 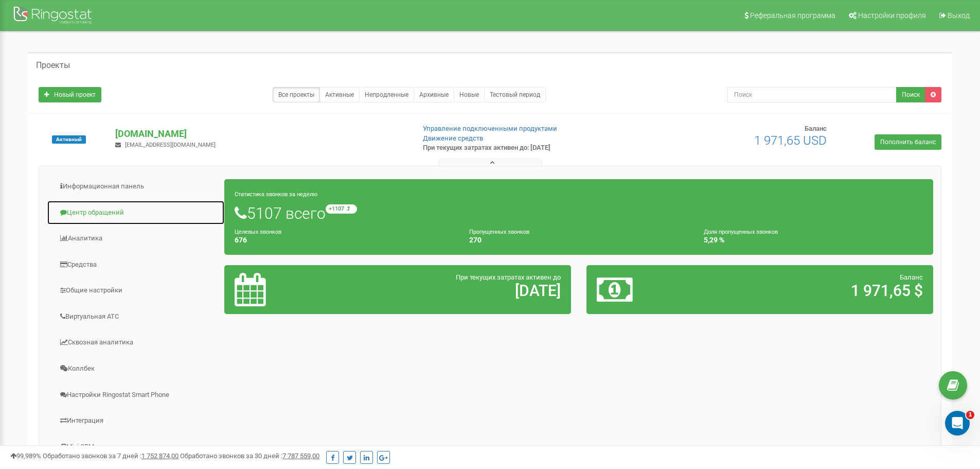 I want to click on a: Непродленные, so click(x=386, y=94).